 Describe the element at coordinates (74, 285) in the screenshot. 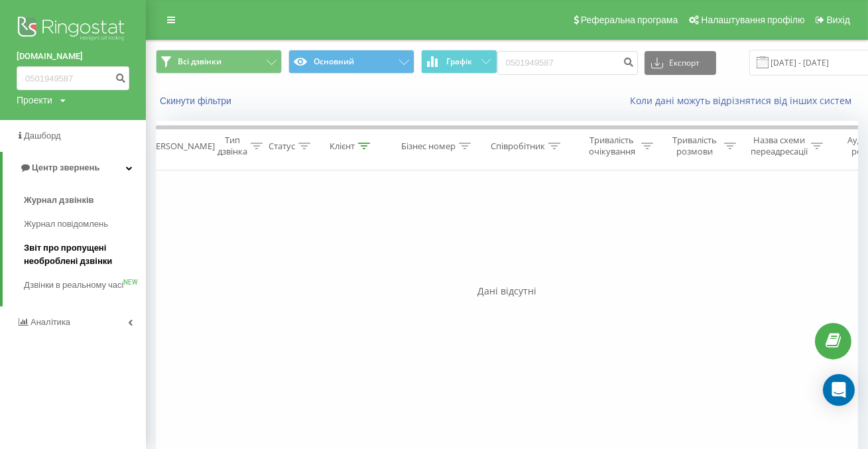

I see `span: Дзвінки в реальному часі` at that location.